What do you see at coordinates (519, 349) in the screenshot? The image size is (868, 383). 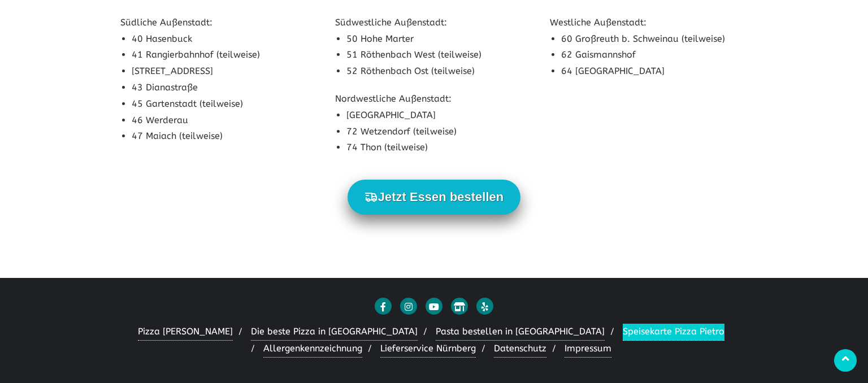 I see `a: Datenschutz` at bounding box center [519, 349].